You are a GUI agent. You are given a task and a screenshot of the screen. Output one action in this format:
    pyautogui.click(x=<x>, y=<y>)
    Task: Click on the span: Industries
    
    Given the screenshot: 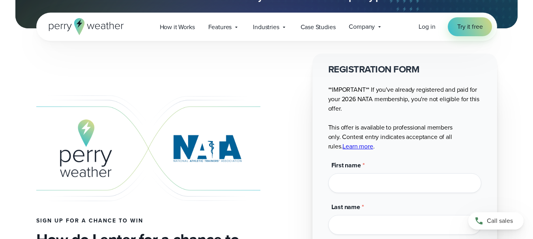 What is the action you would take?
    pyautogui.click(x=266, y=27)
    